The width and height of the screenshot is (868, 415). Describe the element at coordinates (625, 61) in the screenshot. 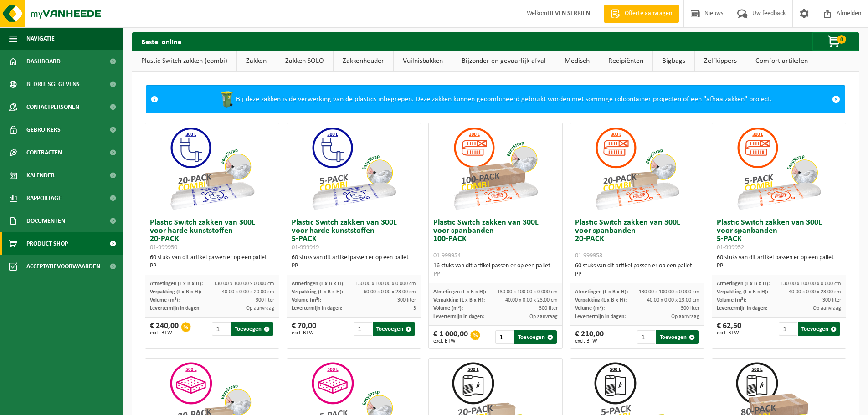

I see `a: Recipiënten` at that location.